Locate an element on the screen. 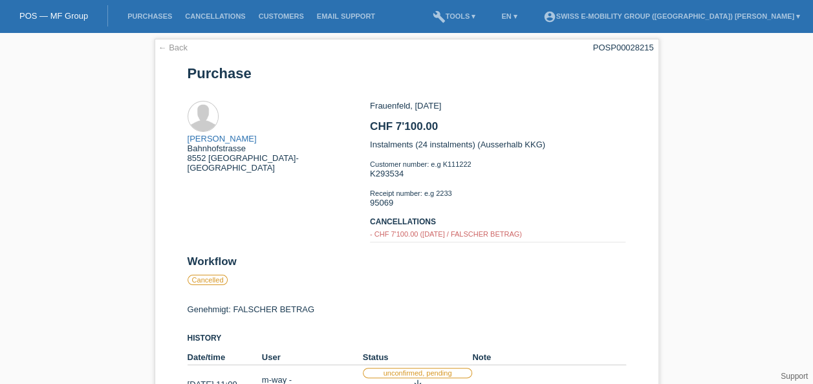 The height and width of the screenshot is (384, 813). a: Email Support is located at coordinates (346, 16).